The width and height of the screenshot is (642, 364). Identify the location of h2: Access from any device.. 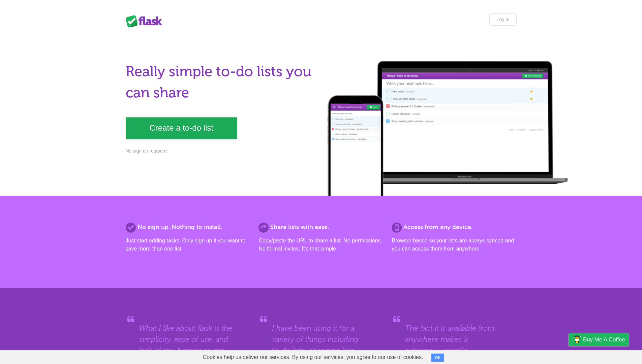
(454, 227).